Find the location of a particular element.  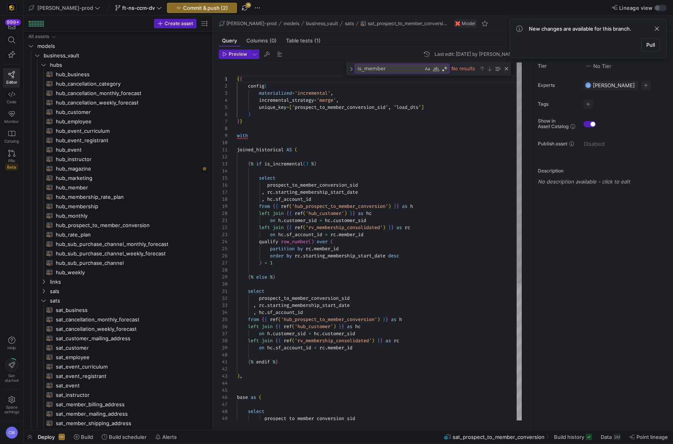

div: No results is located at coordinates (464, 68).